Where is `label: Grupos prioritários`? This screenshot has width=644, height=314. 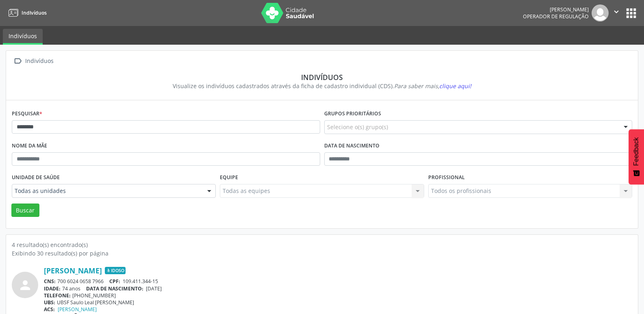
label: Grupos prioritários is located at coordinates (353, 114).